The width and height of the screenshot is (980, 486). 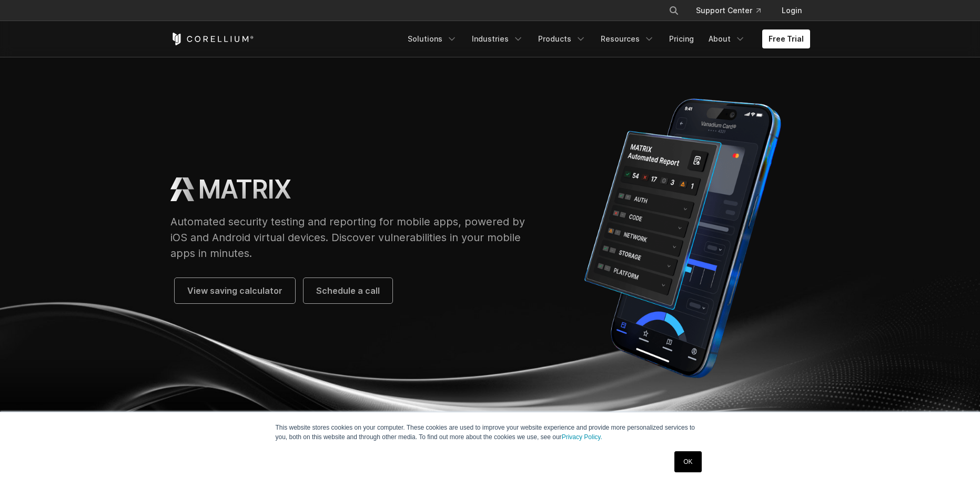 I want to click on span: View saving calculator, so click(x=234, y=291).